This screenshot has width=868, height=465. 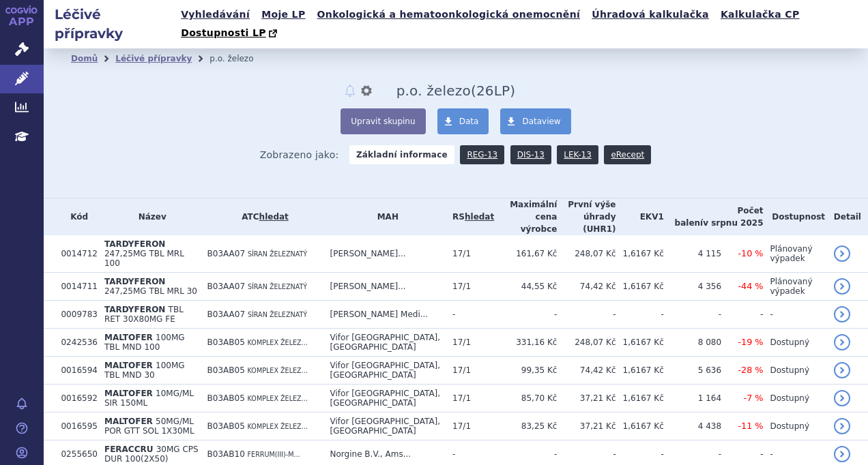 What do you see at coordinates (215, 14) in the screenshot?
I see `a: Vyhledávání` at bounding box center [215, 14].